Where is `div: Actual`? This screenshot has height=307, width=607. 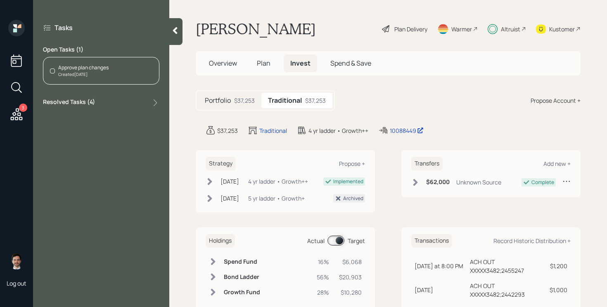
div: Actual is located at coordinates (316, 241).